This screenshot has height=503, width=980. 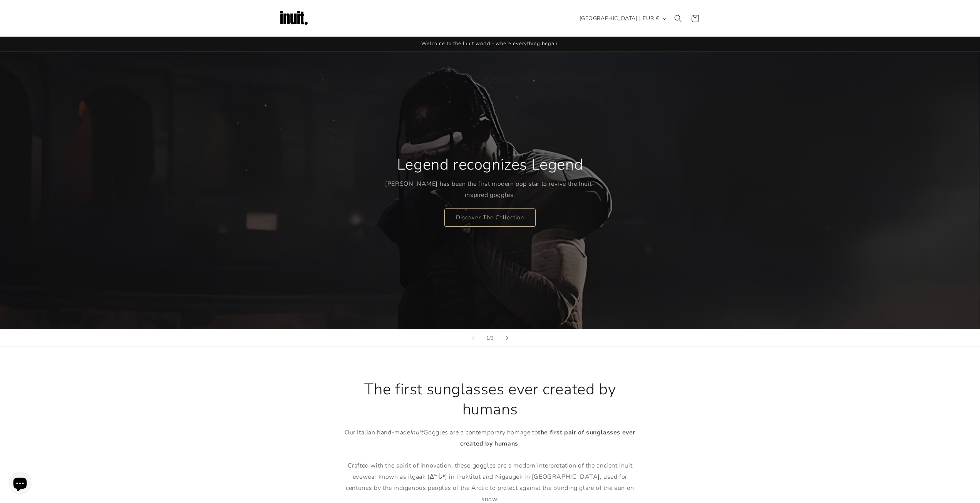 I want to click on button: Next slide, so click(x=507, y=338).